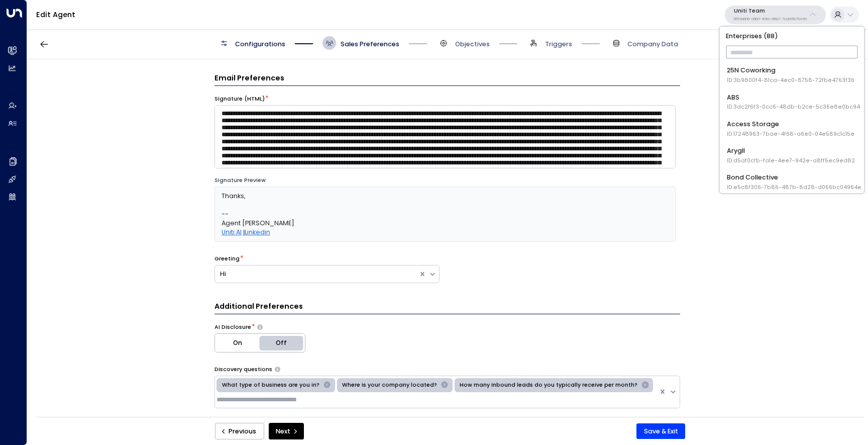 The image size is (868, 445). I want to click on span: ID: 17248963-7bae-4f68-a6e0-04e589c1c15e, so click(791, 134).